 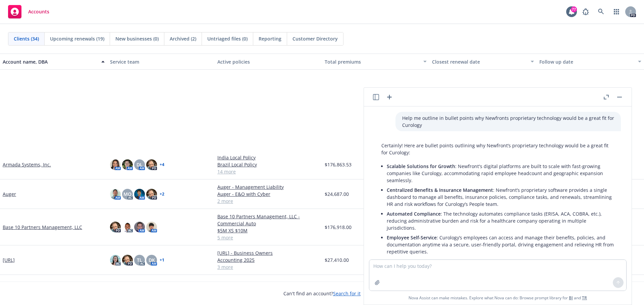 I want to click on p: : Newfront’s proprietary software provides a single dashboard to manage all benefits, insurance p..., so click(x=500, y=197).